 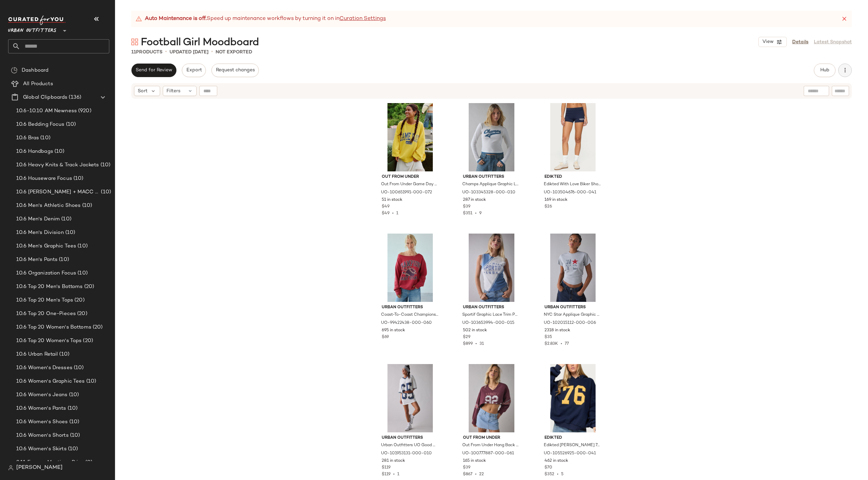 I want to click on img: cfy_white_logo.C9jOOHJF.svg, so click(x=37, y=20).